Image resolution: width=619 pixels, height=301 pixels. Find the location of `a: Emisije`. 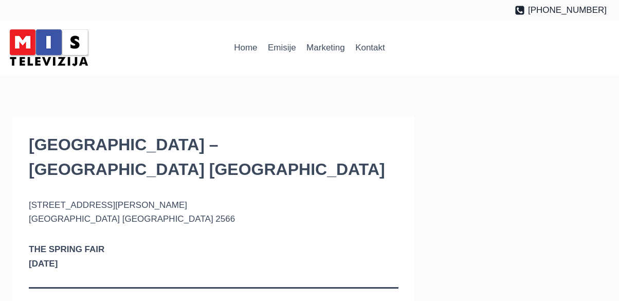

a: Emisije is located at coordinates (282, 48).